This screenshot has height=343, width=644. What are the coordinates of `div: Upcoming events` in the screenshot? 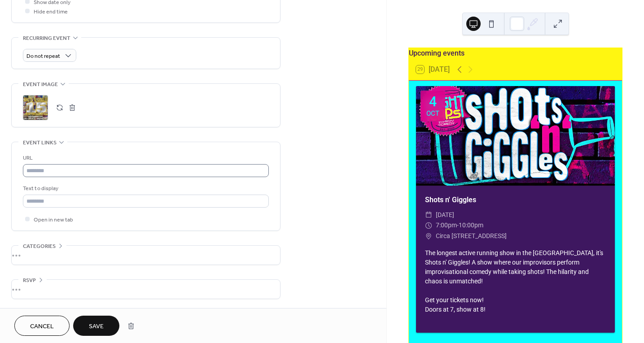 It's located at (515, 54).